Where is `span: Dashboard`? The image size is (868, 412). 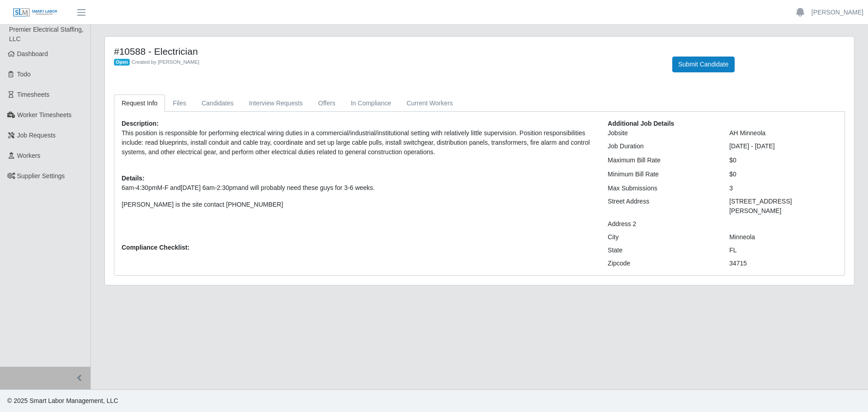
span: Dashboard is located at coordinates (32, 53).